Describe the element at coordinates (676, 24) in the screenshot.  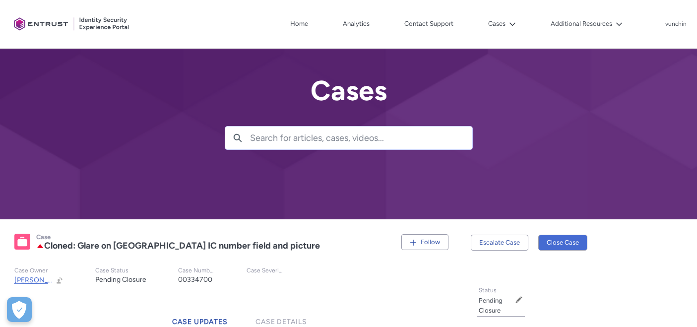
I see `p: vunchin` at that location.